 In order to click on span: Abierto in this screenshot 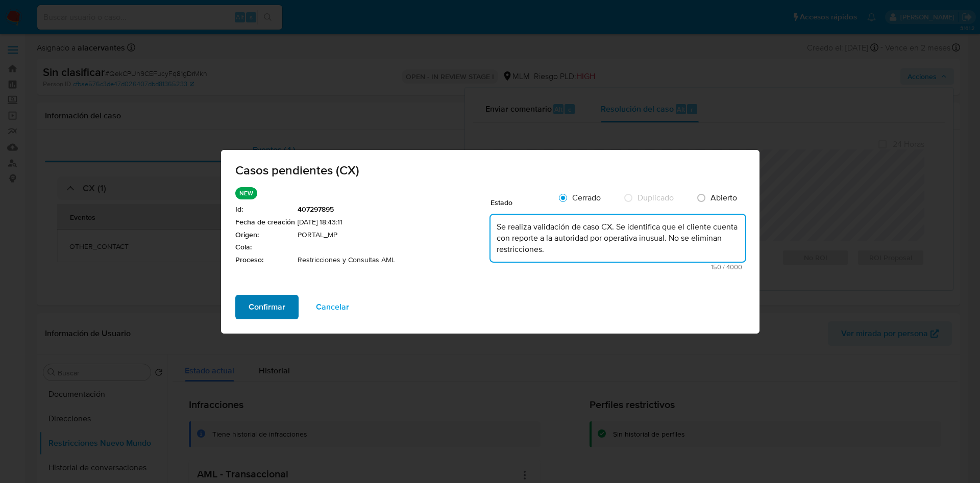, I will do `click(723, 197)`.